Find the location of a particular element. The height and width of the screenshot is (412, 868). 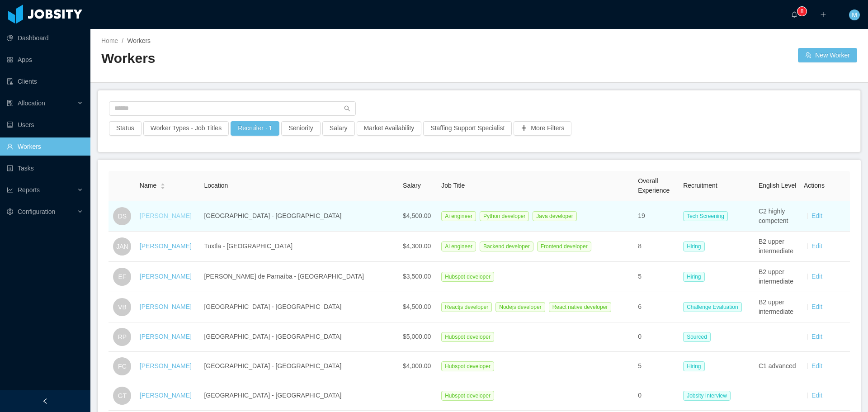

span: $4,000.00 is located at coordinates (417, 366).